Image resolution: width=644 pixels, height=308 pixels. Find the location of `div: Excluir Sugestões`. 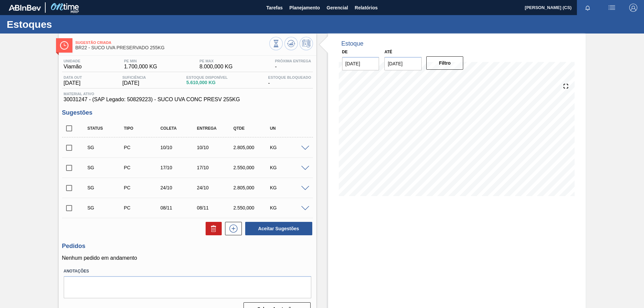

div: Excluir Sugestões is located at coordinates (212, 229).